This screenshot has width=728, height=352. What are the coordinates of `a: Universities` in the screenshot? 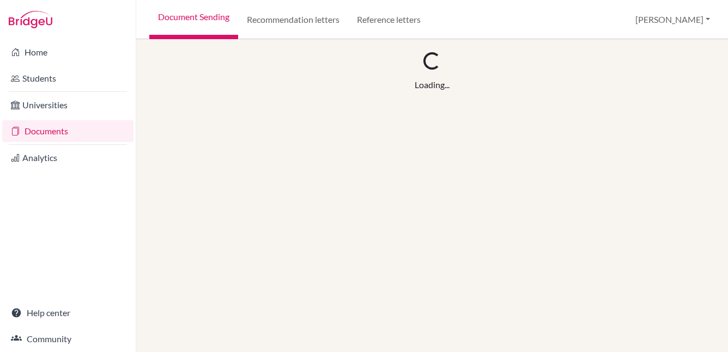 It's located at (68, 105).